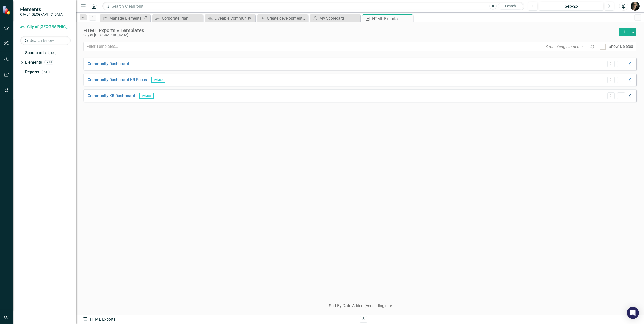 The width and height of the screenshot is (644, 324). I want to click on div: Show Deleted, so click(620, 46).